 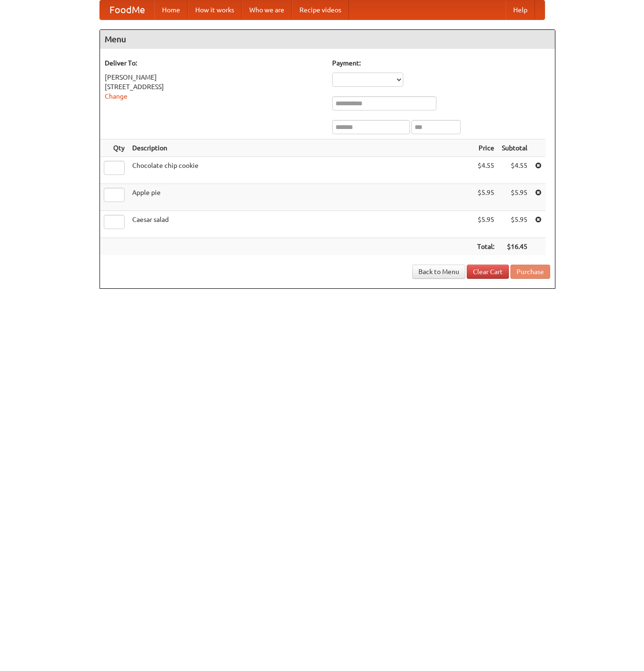 I want to click on a: Who we are, so click(x=267, y=10).